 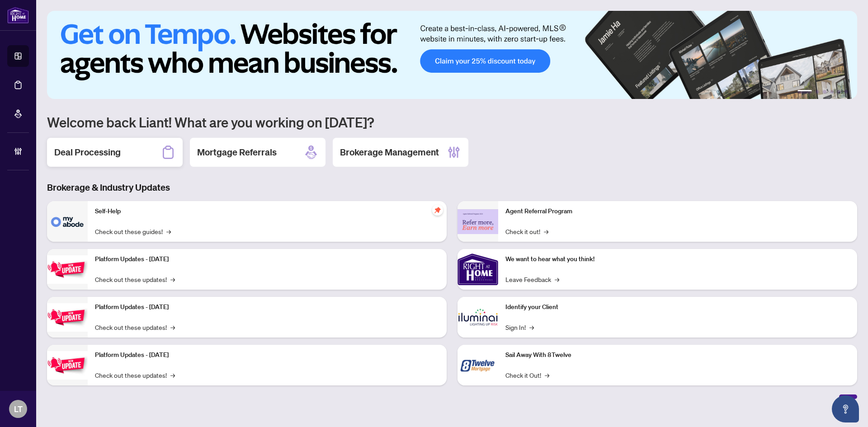 What do you see at coordinates (267, 211) in the screenshot?
I see `p: Self-Help` at bounding box center [267, 211].